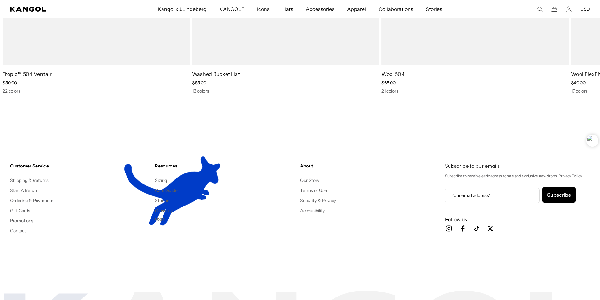  Describe the element at coordinates (554, 9) in the screenshot. I see `button: Cart` at that location.